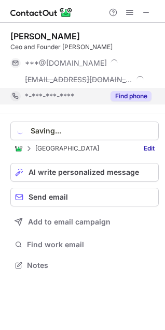 The image size is (165, 330). Describe the element at coordinates (69, 222) in the screenshot. I see `span: Add to email campaign` at that location.